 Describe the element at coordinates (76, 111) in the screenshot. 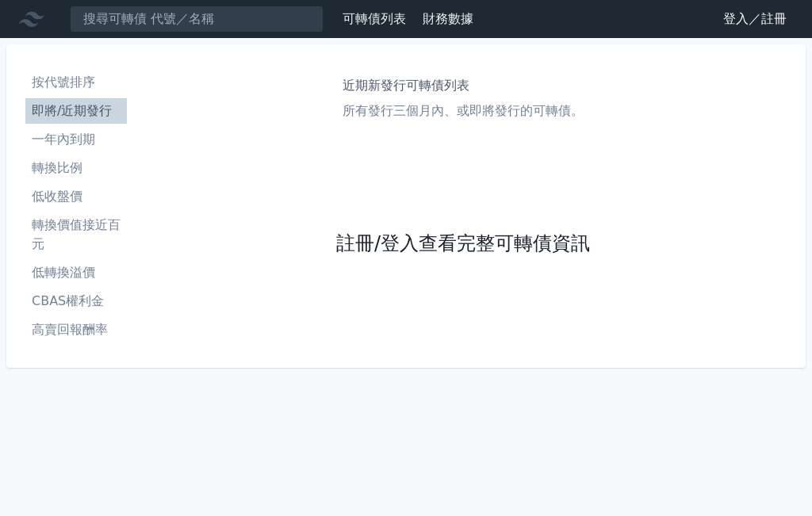

I see `li: 即將/近期發行` at that location.